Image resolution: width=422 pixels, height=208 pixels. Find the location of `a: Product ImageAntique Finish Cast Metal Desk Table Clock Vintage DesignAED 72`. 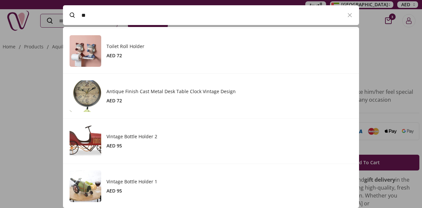

a: Product ImageAntique Finish Cast Metal Desk Table Clock Vintage DesignAED 72 is located at coordinates (211, 96).